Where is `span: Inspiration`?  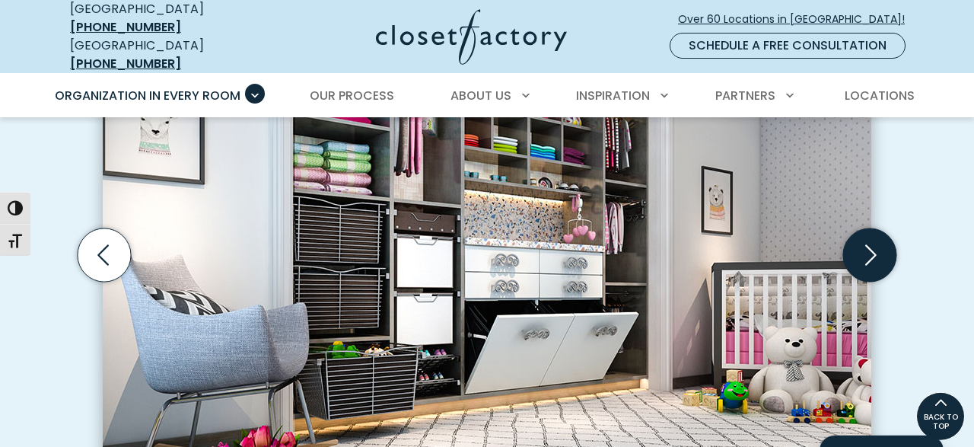 span: Inspiration is located at coordinates (612, 95).